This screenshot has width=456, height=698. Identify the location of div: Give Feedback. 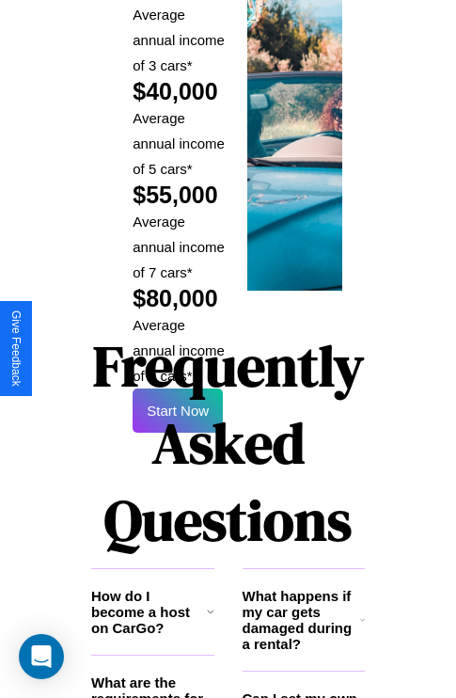
(16, 348).